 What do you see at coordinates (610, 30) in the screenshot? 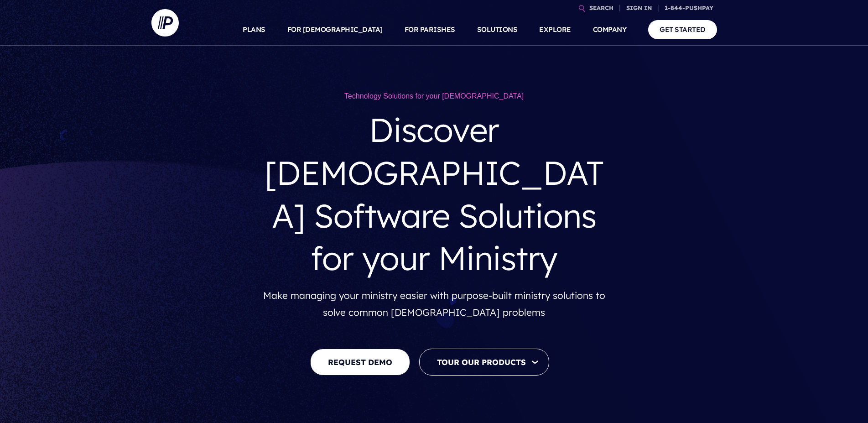
I see `a: COMPANY` at bounding box center [610, 30].